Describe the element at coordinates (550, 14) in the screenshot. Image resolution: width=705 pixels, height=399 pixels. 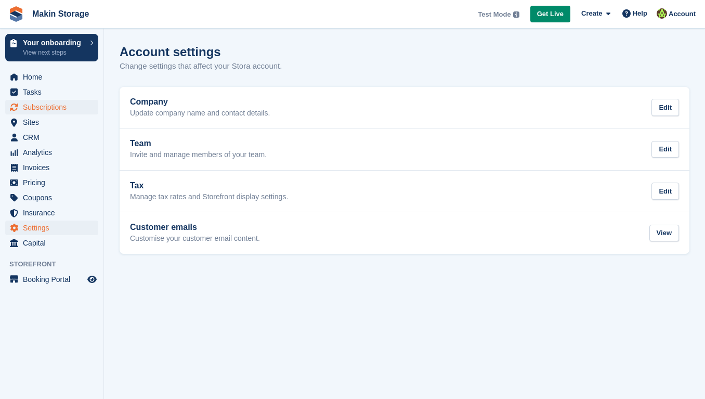
I see `span: Get Live` at that location.